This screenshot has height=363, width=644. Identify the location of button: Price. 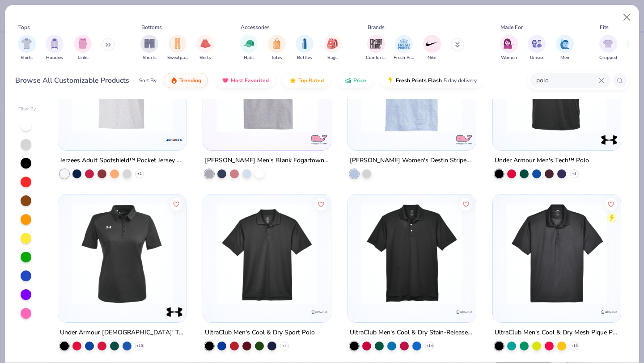
(355, 80).